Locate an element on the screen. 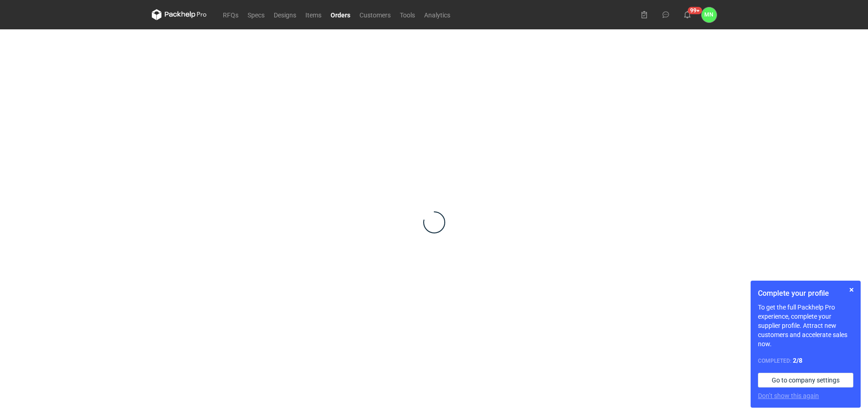  svg: Packhelp Pro is located at coordinates (179, 15).